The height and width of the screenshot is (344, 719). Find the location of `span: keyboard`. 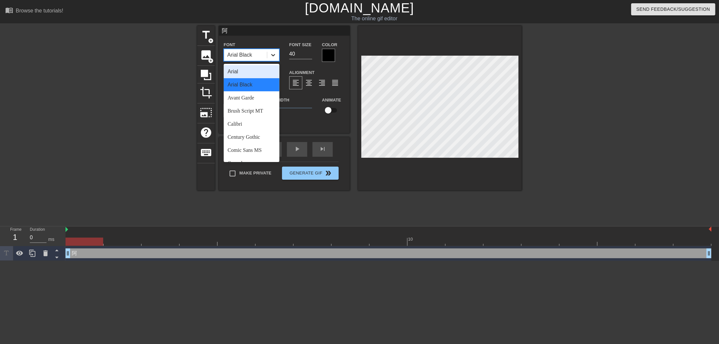

span: keyboard is located at coordinates (206, 153).